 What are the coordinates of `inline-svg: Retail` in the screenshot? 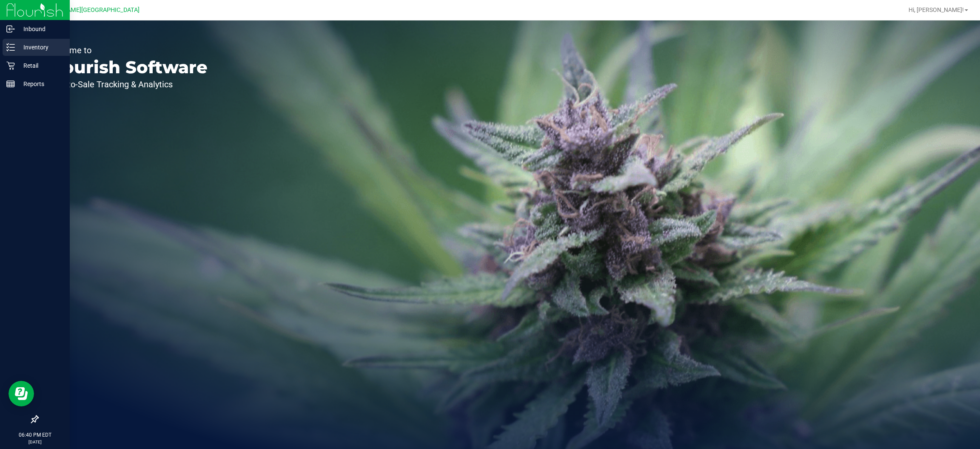 It's located at (11, 66).